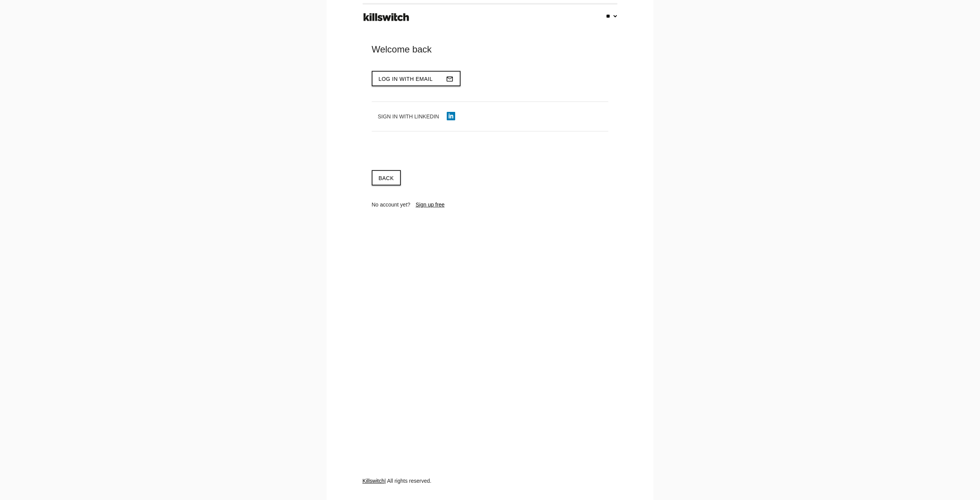  I want to click on a: Sign up free, so click(430, 205).